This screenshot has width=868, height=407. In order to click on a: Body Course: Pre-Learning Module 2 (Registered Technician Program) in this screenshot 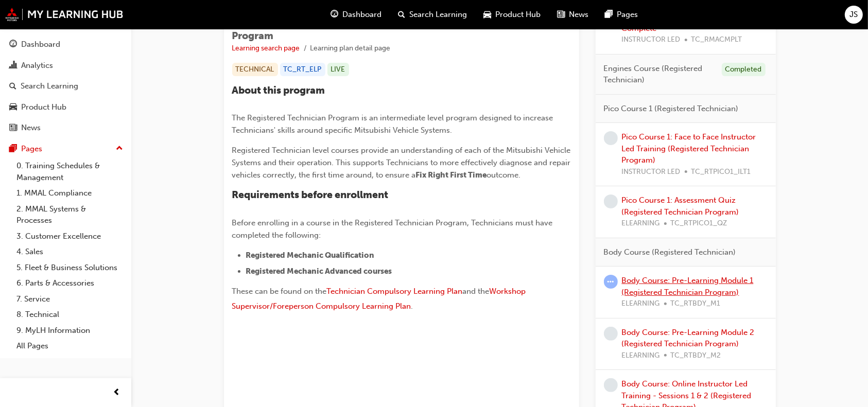, I will do `click(688, 338)`.